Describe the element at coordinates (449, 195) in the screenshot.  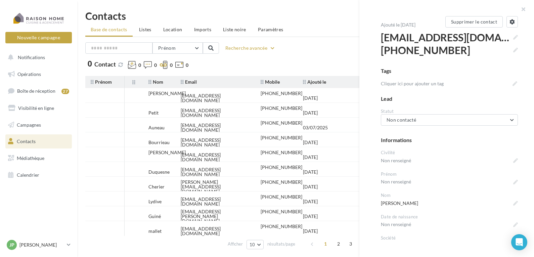
I see `div: Nom` at that location.